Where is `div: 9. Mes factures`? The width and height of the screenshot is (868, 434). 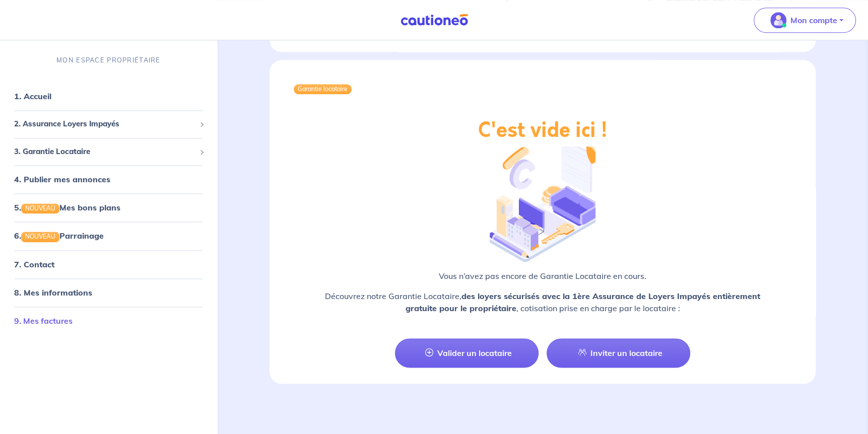 div: 9. Mes factures is located at coordinates (108, 321).